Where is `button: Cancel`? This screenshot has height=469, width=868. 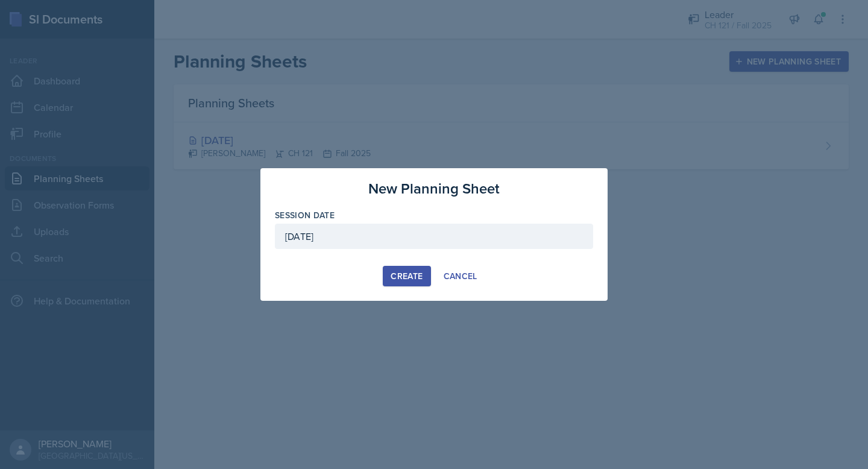 button: Cancel is located at coordinates (460, 276).